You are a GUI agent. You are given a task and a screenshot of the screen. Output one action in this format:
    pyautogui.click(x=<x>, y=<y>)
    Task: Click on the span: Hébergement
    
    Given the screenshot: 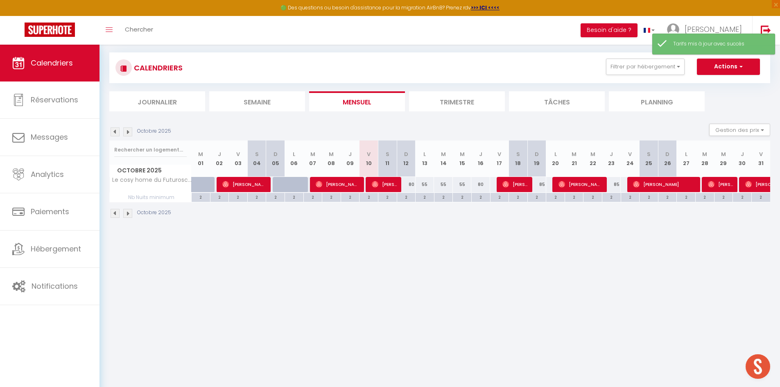 What is the action you would take?
    pyautogui.click(x=56, y=248)
    